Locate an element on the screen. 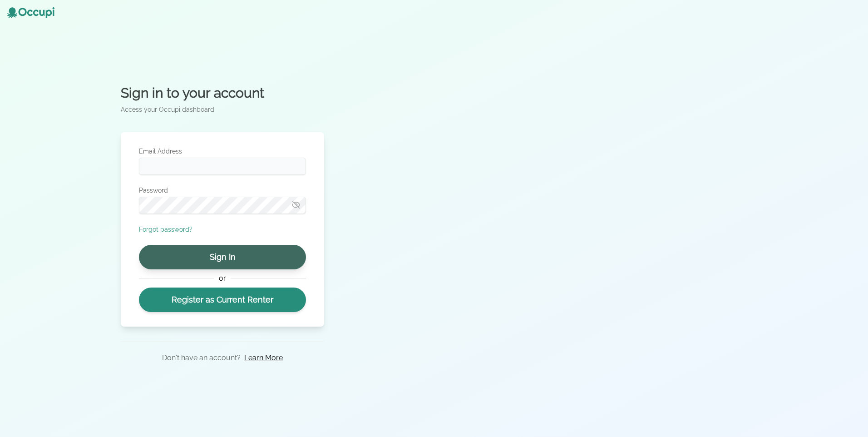 This screenshot has height=437, width=868. label: Email Address is located at coordinates (222, 151).